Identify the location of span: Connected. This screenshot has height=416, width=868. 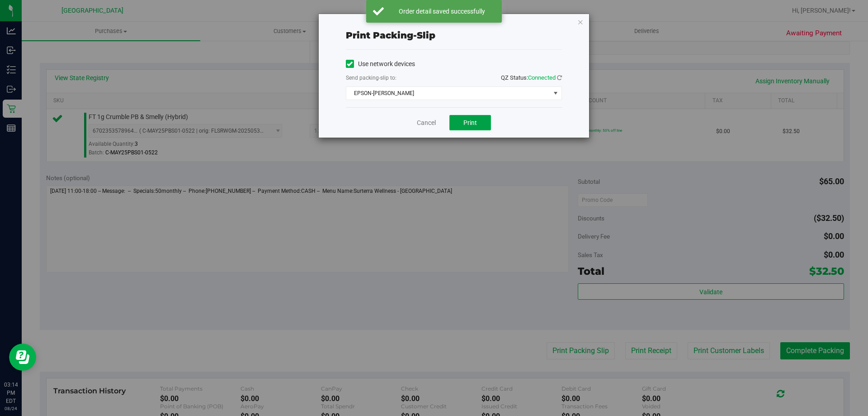
(542, 77).